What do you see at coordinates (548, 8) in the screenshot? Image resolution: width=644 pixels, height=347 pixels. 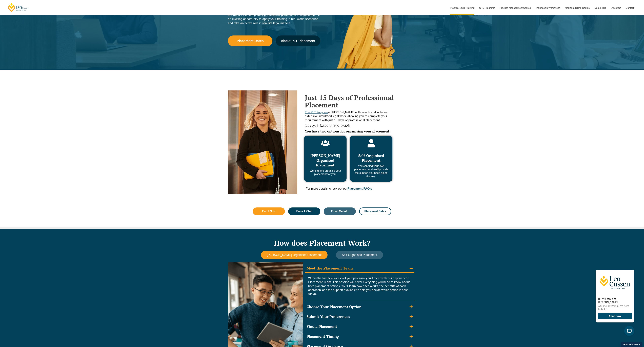 I see `a: Traineeship Workshops` at bounding box center [548, 8].